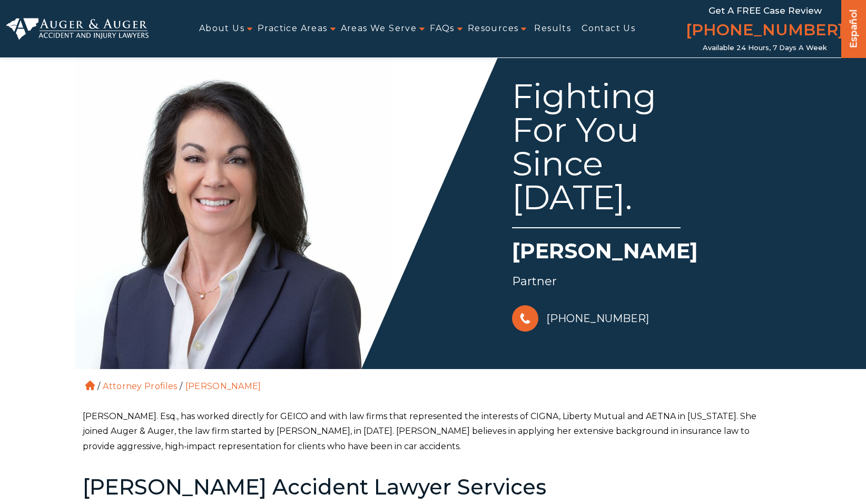 This screenshot has height=504, width=866. What do you see at coordinates (222, 28) in the screenshot?
I see `a: About Us` at bounding box center [222, 28].